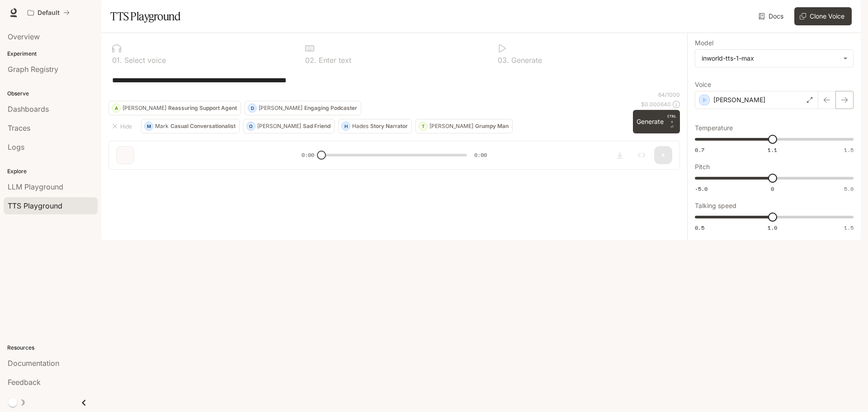  What do you see at coordinates (716, 206) in the screenshot?
I see `p: Talking speed` at bounding box center [716, 206].